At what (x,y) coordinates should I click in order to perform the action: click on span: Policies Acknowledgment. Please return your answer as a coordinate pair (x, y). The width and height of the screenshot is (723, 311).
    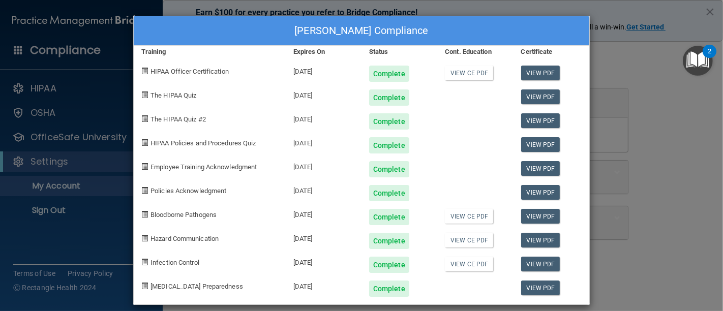
    Looking at the image, I should click on (188, 191).